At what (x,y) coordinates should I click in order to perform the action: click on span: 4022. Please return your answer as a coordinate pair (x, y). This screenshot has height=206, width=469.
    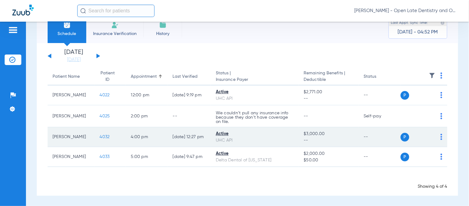
    Looking at the image, I should click on (105, 95).